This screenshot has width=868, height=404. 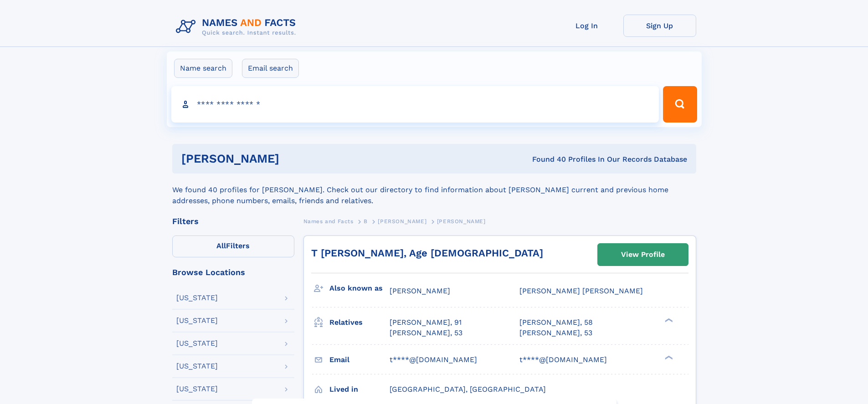 I want to click on div: Filters, so click(x=233, y=222).